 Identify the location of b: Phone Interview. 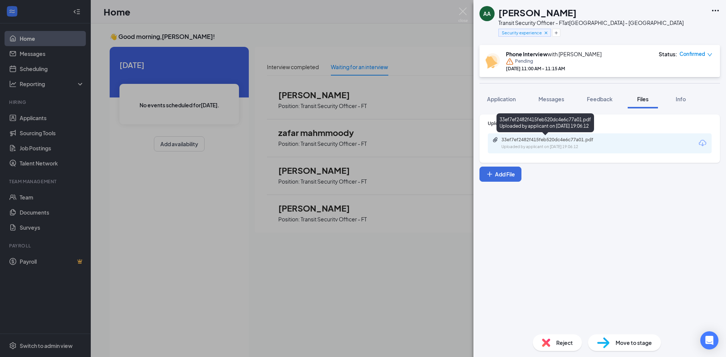
(527, 54).